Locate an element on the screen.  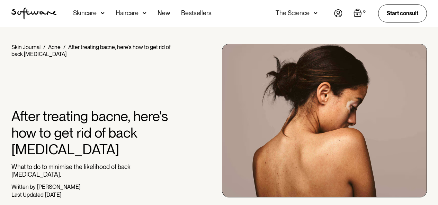
div: Written by is located at coordinates (24, 187).